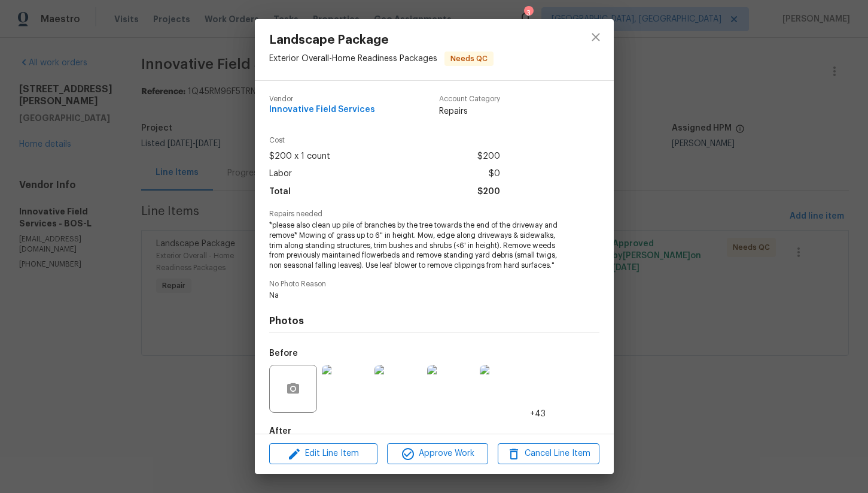  Describe the element at coordinates (434, 214) in the screenshot. I see `span: Repairs needed` at that location.